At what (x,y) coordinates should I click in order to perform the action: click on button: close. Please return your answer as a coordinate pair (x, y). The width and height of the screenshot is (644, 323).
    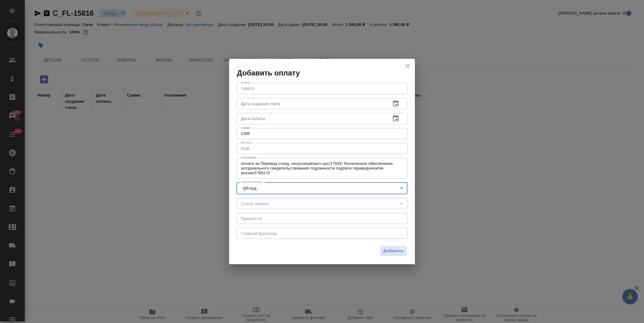
    Looking at the image, I should click on (408, 66).